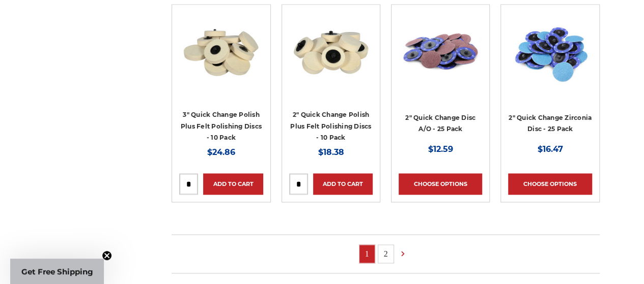  I want to click on a: 3" Quick Change Polish Plus Felt Polishing Discs - 10 Pack, so click(221, 126).